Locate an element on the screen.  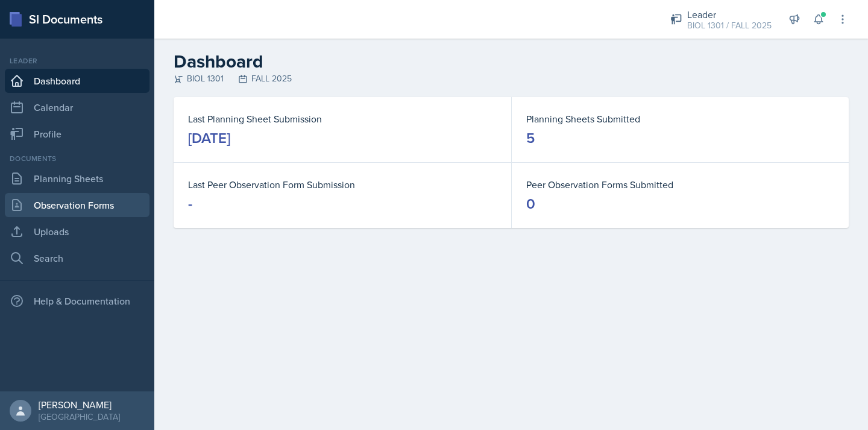
a: Dashboard is located at coordinates (77, 81).